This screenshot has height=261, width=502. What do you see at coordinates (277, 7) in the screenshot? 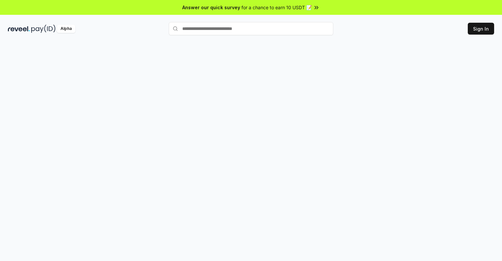
I see `span: for a chance to earn 10 USDT 📝` at bounding box center [277, 7].